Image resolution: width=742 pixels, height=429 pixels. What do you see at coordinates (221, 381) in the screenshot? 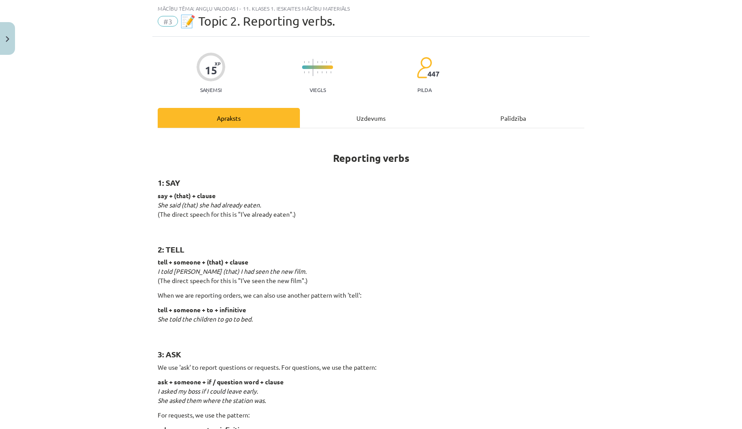
I see `strong: ask + someone + if / question word + clause` at bounding box center [221, 381].